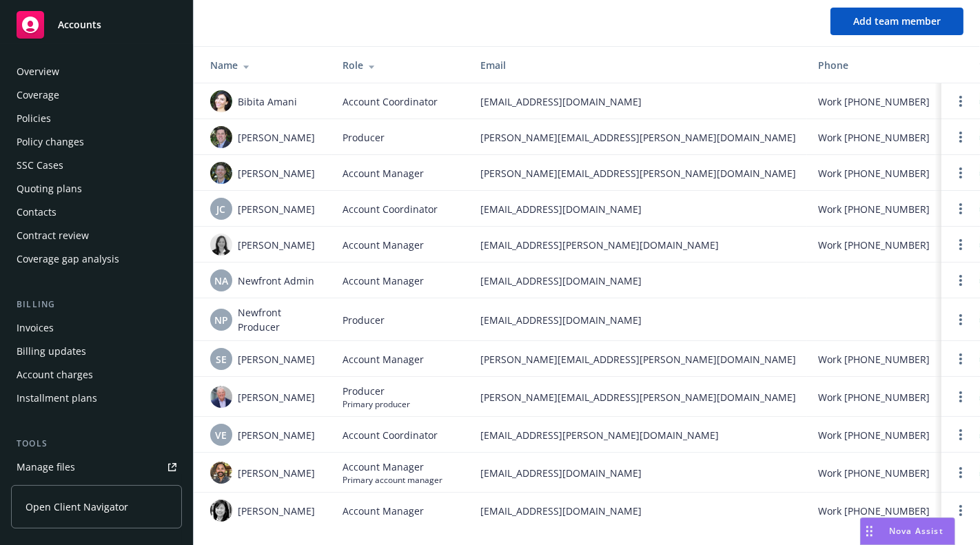  What do you see at coordinates (96, 236) in the screenshot?
I see `a: Contract review` at bounding box center [96, 236].